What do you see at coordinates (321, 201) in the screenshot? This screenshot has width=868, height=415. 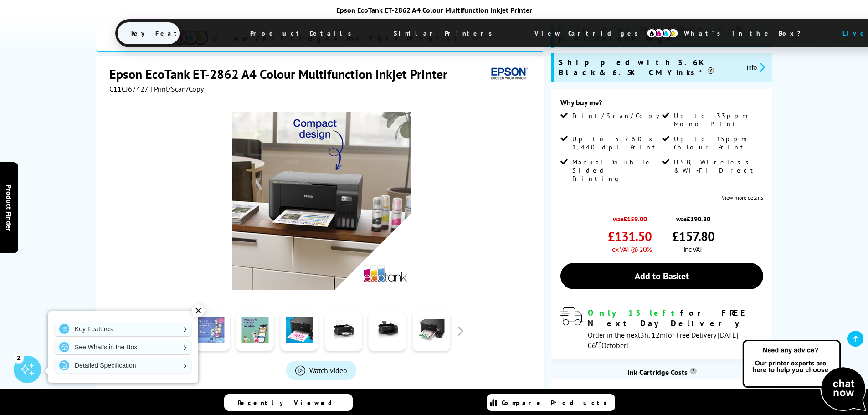 I see `a: Epson EcoTank ET-2862 Thumbnail` at bounding box center [321, 201].